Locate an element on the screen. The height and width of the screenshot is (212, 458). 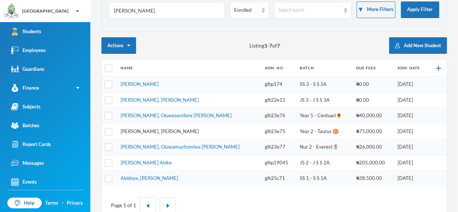
td: JS 2 - J S S 2A is located at coordinates (324, 163).